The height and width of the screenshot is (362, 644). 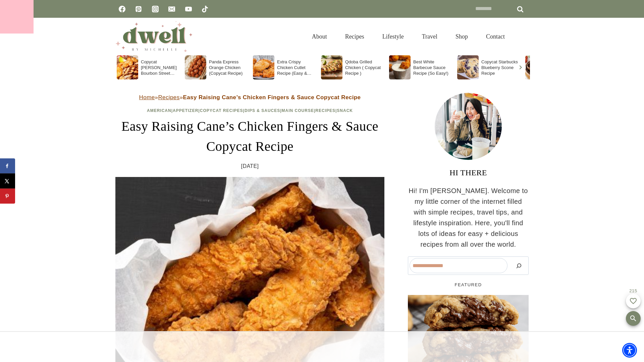 I want to click on a: Home, so click(x=147, y=97).